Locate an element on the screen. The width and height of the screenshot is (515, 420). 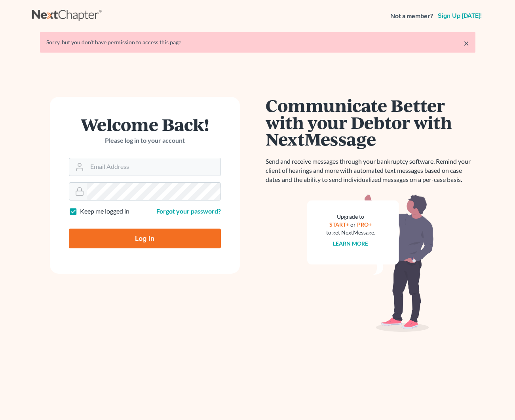
input: Email Address is located at coordinates (154, 167).